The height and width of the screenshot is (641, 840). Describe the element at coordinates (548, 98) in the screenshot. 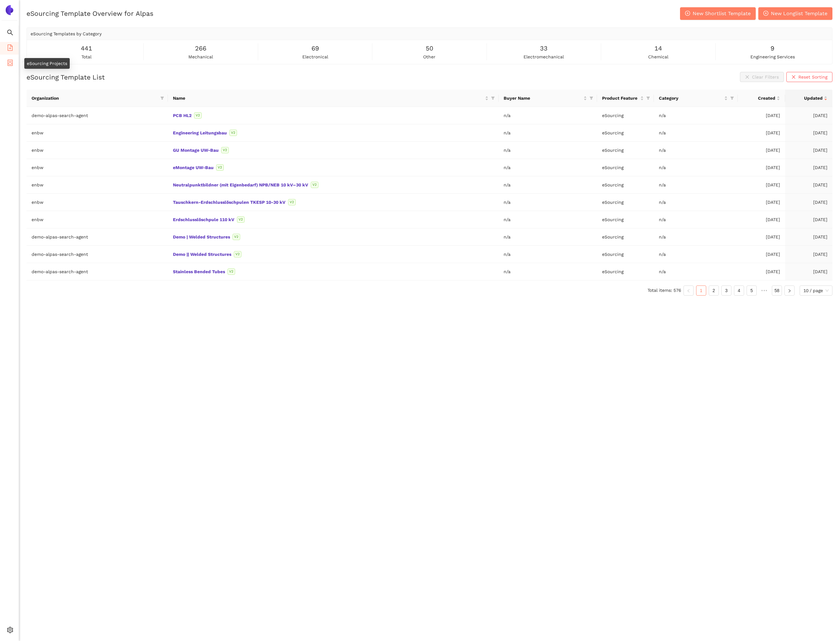

I see `th: this column's title is Buyer Name,this column is sortable` at that location.